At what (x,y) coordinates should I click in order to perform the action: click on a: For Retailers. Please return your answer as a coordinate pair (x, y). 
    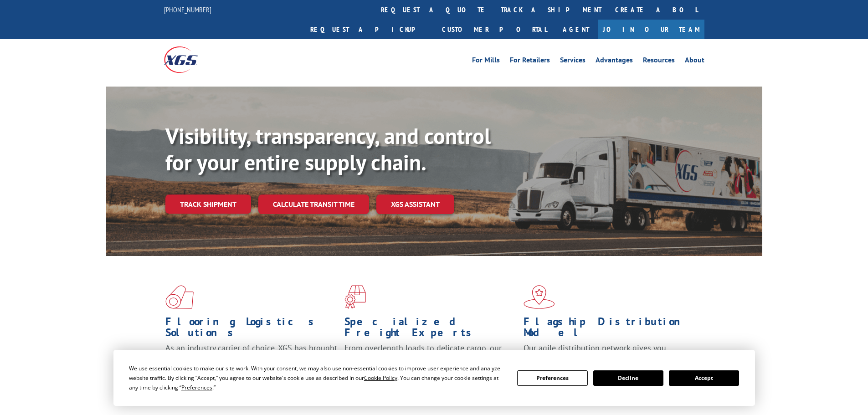
    Looking at the image, I should click on (530, 62).